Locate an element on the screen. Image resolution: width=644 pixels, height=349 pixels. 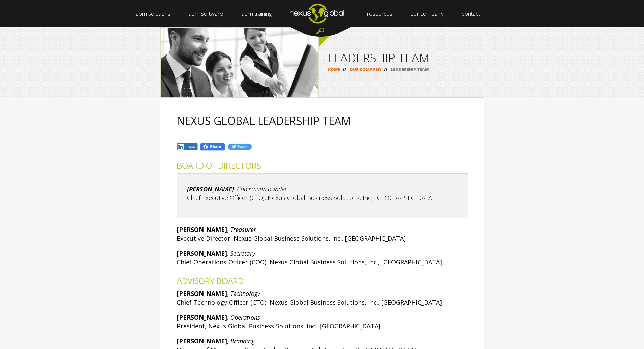
em: , Chairman/Founder is located at coordinates (260, 189).